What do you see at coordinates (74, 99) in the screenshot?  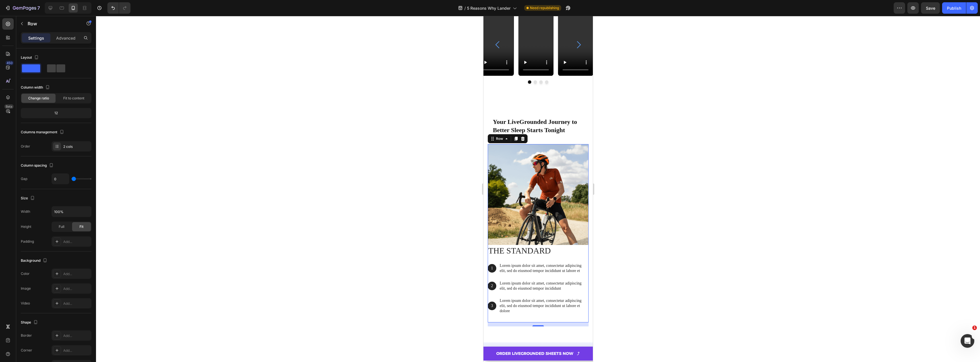 I see `span: Fit to content` at bounding box center [74, 99].